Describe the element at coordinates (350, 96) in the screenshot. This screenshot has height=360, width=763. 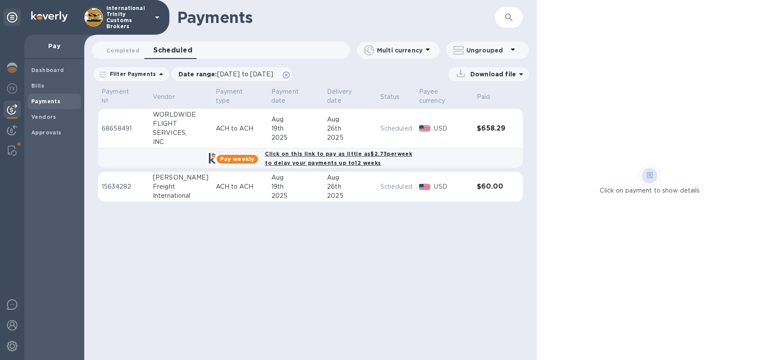
I see `span: Delivery date` at that location.